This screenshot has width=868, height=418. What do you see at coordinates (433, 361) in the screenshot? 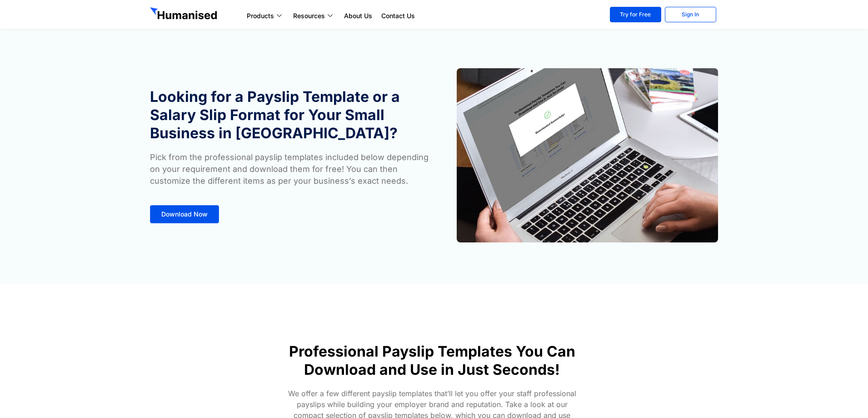
I see `h1: Professional Payslip Templates You Can Download and Use in Just Seconds!` at bounding box center [433, 361].